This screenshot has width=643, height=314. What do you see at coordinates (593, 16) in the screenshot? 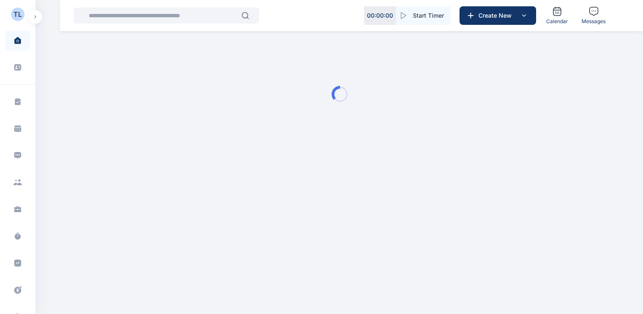
I see `a: Messages` at bounding box center [593, 16].